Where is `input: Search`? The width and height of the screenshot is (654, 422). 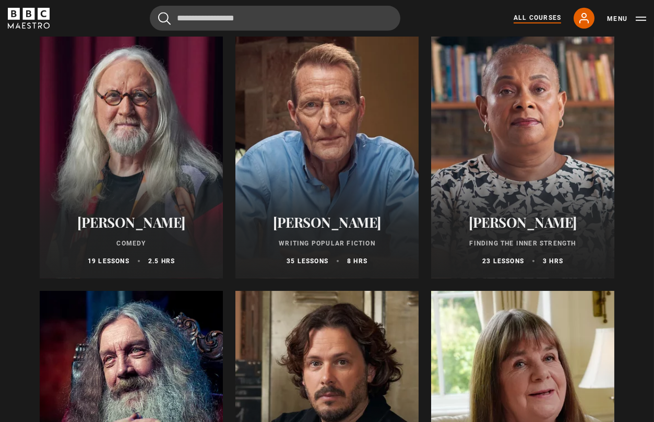 input: Search is located at coordinates (275, 18).